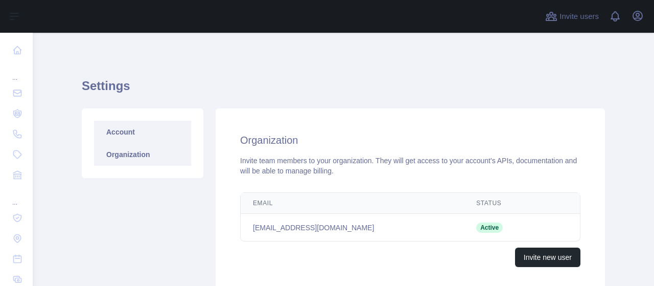 Image resolution: width=654 pixels, height=286 pixels. Describe the element at coordinates (352, 203) in the screenshot. I see `th: Email` at that location.